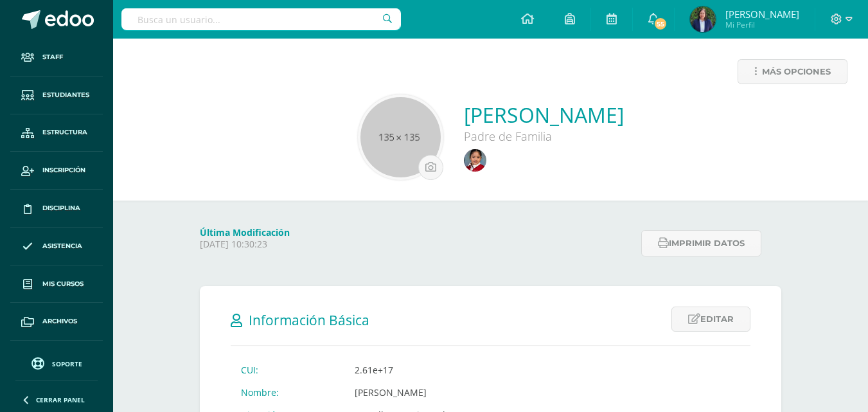 The height and width of the screenshot is (412, 868). Describe the element at coordinates (261, 19) in the screenshot. I see `input: Busca un usuario...` at that location.